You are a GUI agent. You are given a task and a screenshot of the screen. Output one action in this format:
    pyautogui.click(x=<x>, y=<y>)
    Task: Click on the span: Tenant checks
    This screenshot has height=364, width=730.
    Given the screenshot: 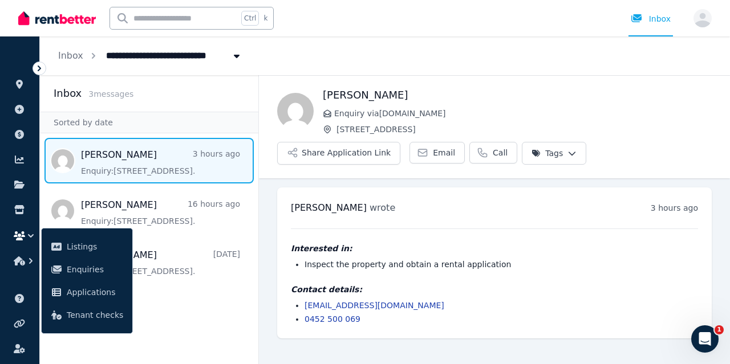 What is the action you would take?
    pyautogui.click(x=95, y=315)
    